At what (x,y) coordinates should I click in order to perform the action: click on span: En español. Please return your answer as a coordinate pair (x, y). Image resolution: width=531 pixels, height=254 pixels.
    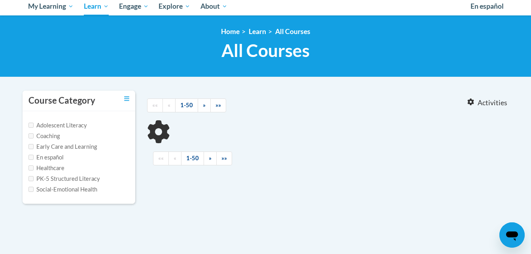
    Looking at the image, I should click on (487, 6).